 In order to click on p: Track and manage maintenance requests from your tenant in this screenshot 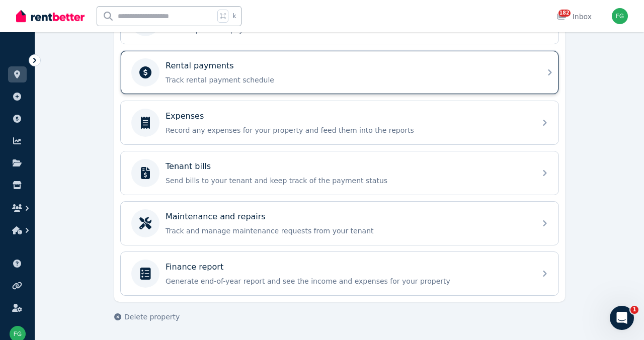, I will do `click(348, 231)`.